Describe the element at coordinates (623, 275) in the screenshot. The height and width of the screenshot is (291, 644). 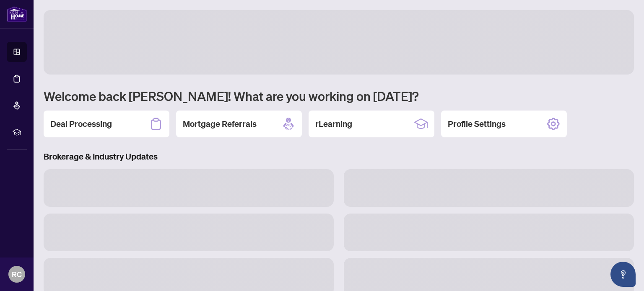
I see `button: Open asap` at that location.